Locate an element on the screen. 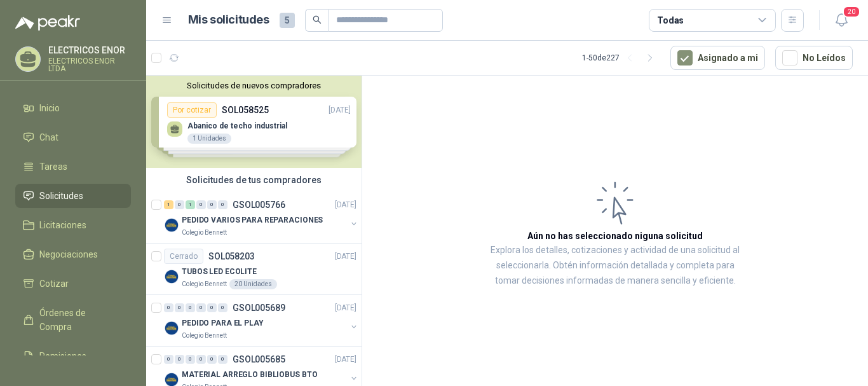 The height and width of the screenshot is (386, 868). span: Licitaciones is located at coordinates (63, 225).